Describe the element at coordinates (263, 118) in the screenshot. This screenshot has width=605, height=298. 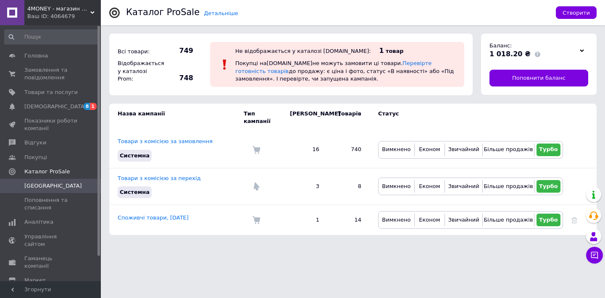
I see `td: Тип кампанії` at that location.